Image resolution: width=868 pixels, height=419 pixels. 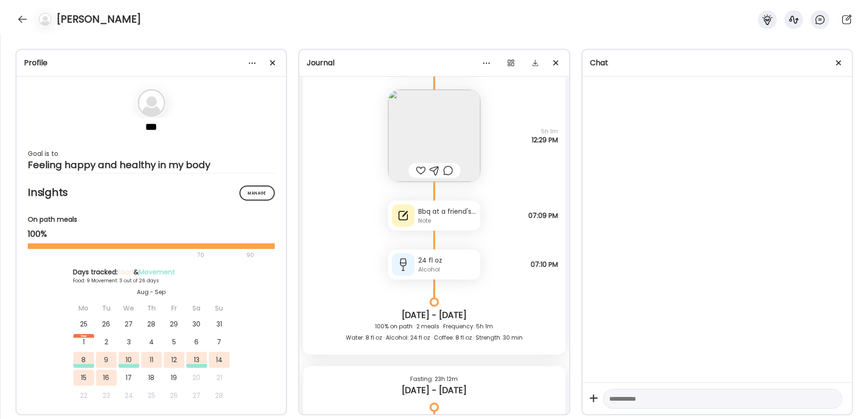 What do you see at coordinates (129, 378) in the screenshot?
I see `div: 17` at bounding box center [129, 378].